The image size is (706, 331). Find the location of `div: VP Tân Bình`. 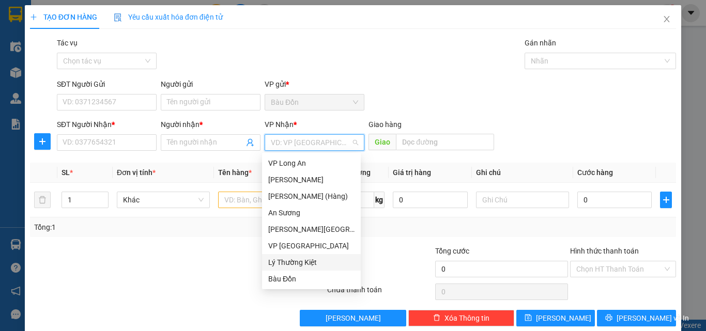

div: VP Tân Bình is located at coordinates (311, 246).